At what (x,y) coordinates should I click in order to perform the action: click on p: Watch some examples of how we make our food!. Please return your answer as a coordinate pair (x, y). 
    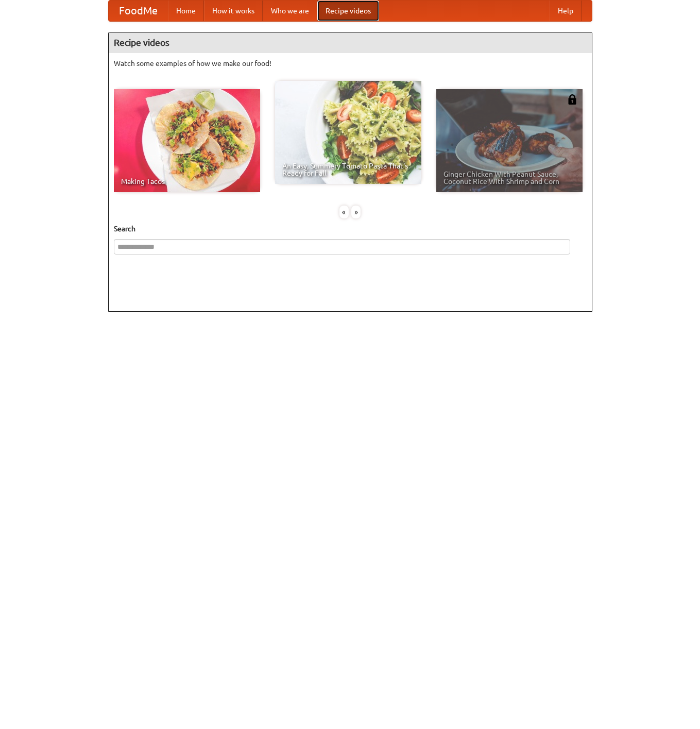
    Looking at the image, I should click on (350, 64).